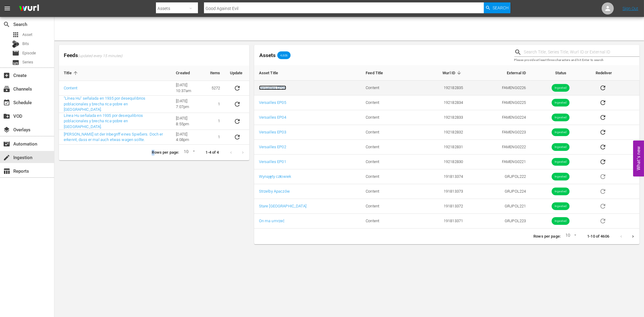 The width and height of the screenshot is (644, 317). What do you see at coordinates (6, 157) in the screenshot?
I see `span: Ingestion` at bounding box center [6, 157].